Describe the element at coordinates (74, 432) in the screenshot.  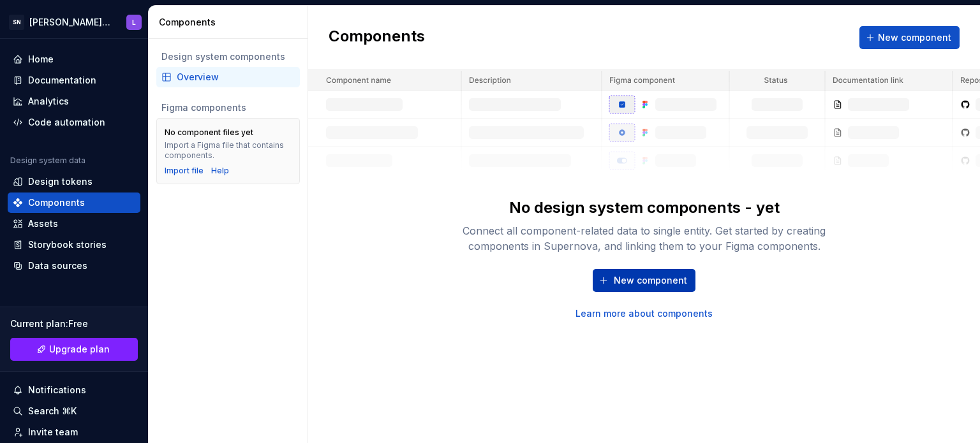
I see `a: Invite team` at that location.